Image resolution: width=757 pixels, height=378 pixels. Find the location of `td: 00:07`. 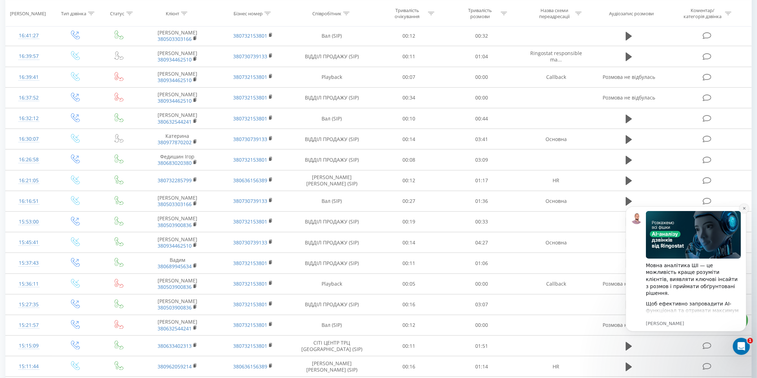

td: 00:07 is located at coordinates (409, 77).